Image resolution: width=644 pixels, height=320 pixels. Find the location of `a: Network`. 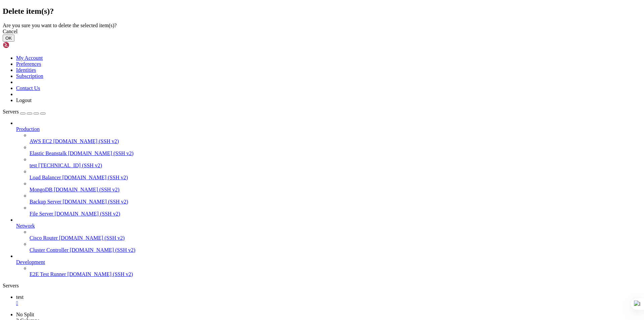

a: Network is located at coordinates (329, 226).